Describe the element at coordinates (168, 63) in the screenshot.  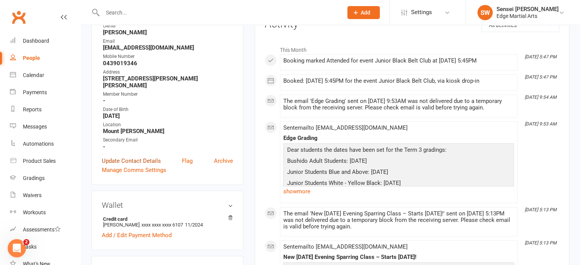
I see `strong: 0439019346` at that location.